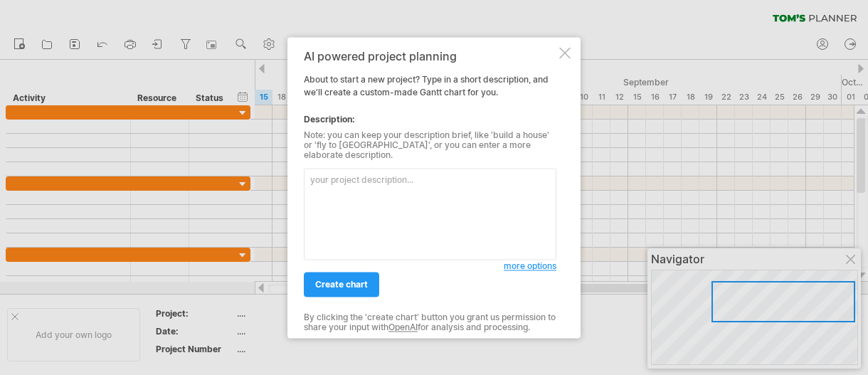 Image resolution: width=868 pixels, height=375 pixels. What do you see at coordinates (403, 327) in the screenshot?
I see `a: OpenAI` at bounding box center [403, 327].